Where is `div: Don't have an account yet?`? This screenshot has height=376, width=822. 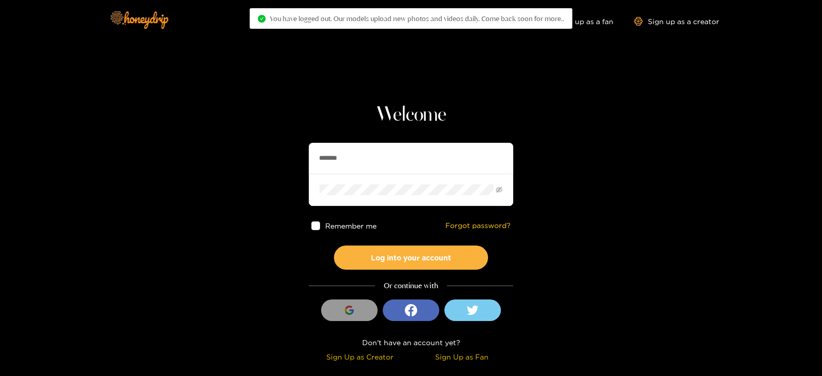
div: Don't have an account yet? is located at coordinates (411, 342).